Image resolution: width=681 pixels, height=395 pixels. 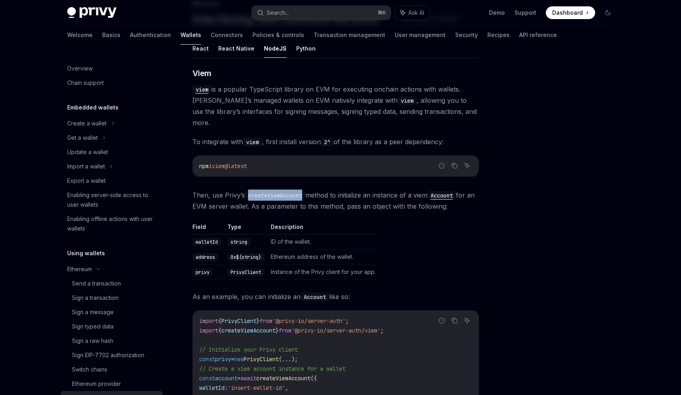 What do you see at coordinates (202, 73) in the screenshot?
I see `span: Viem` at bounding box center [202, 73].